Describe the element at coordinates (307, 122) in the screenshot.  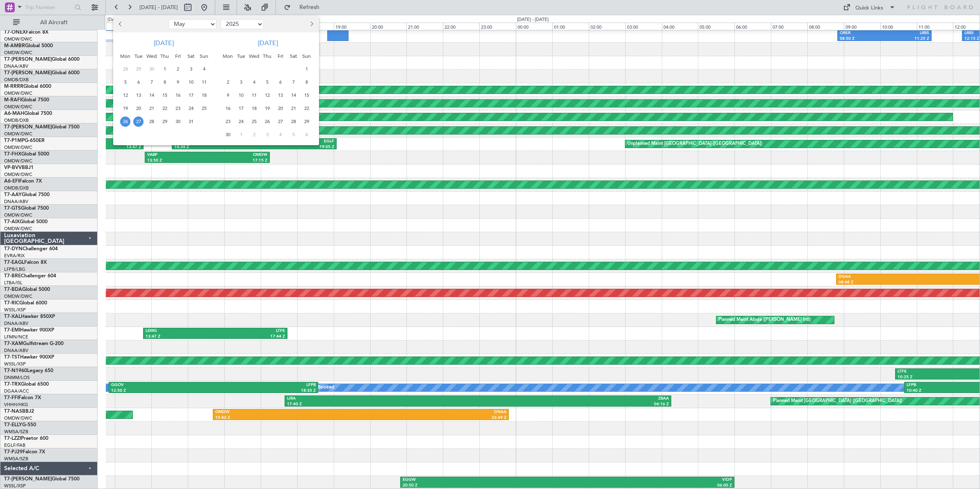
I see `div: 29-6-2025` at that location.